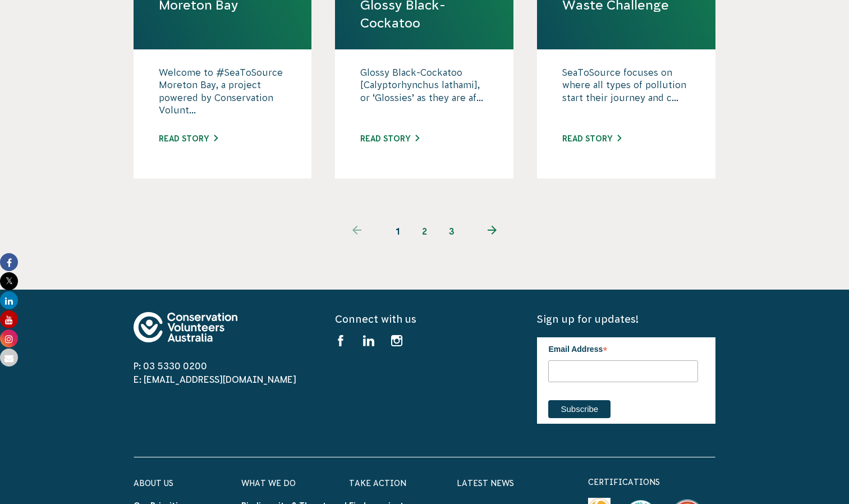  What do you see at coordinates (425, 231) in the screenshot?
I see `ul: Pagination` at bounding box center [425, 231].